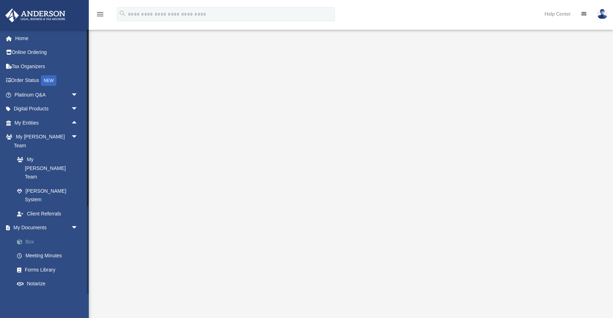 The image size is (613, 318). Describe the element at coordinates (78, 123) in the screenshot. I see `span: arrow_drop_up` at that location.